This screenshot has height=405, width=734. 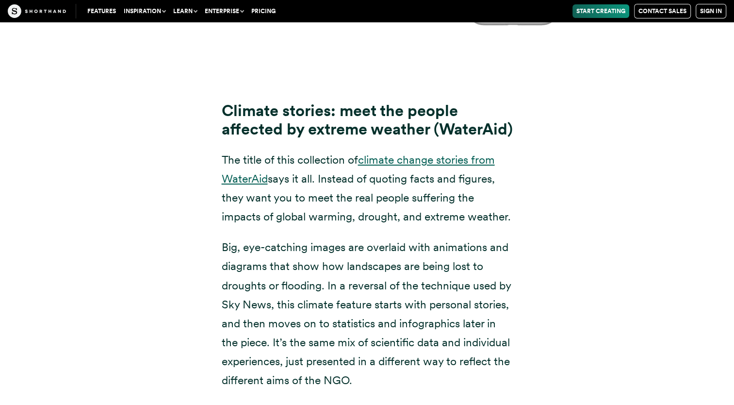 I want to click on button: Learn, so click(x=185, y=11).